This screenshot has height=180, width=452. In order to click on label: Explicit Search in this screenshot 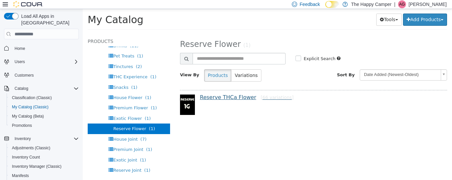, I will do `click(236, 50)`.